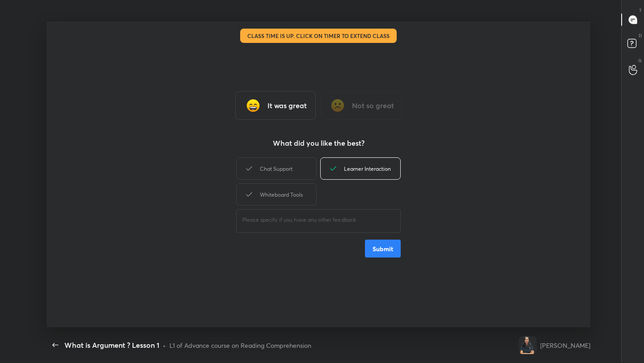  What do you see at coordinates (318, 143) in the screenshot?
I see `h3: What did you like the best?` at bounding box center [318, 143].